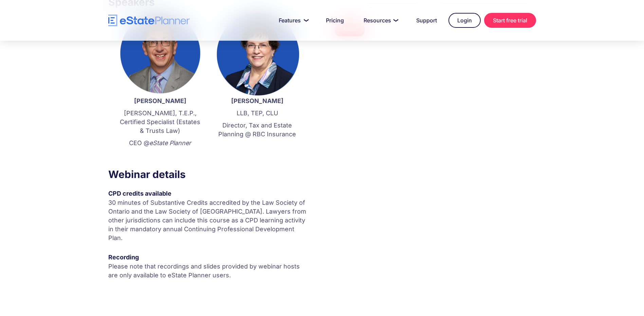  I want to click on a: Start free trial, so click(510, 21).